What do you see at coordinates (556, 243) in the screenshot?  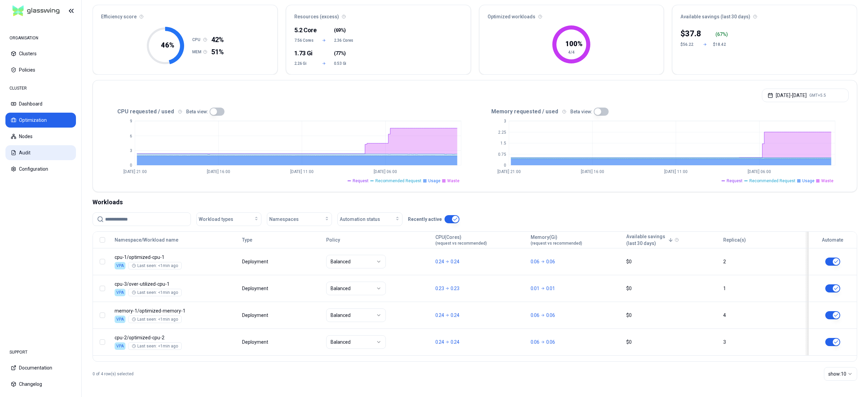 I see `span: (request vs recommended)` at bounding box center [556, 243].